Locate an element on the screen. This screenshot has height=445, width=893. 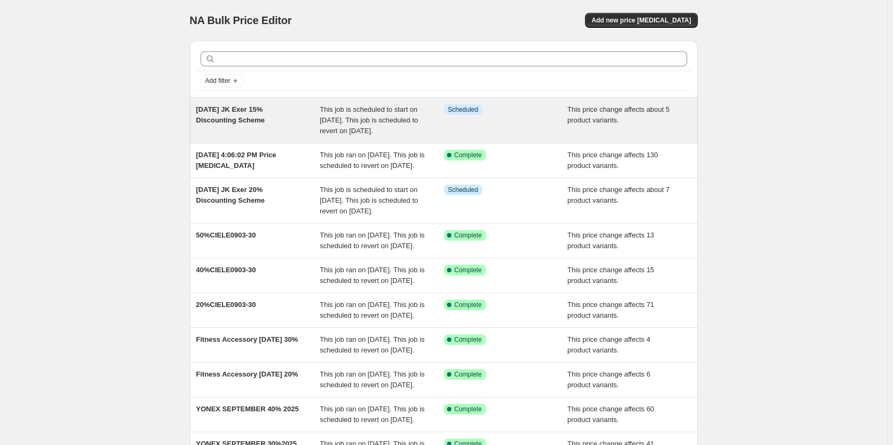
span: This price change affects about 5 product variants. is located at coordinates (618, 114).